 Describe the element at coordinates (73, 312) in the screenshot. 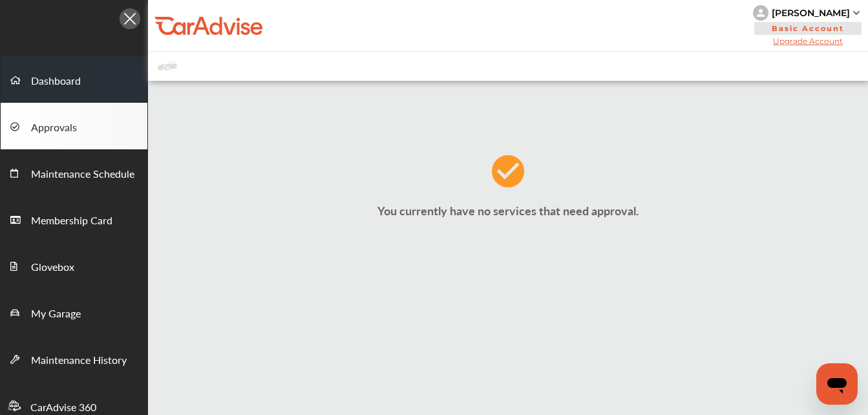

I see `a: My Garage` at that location.